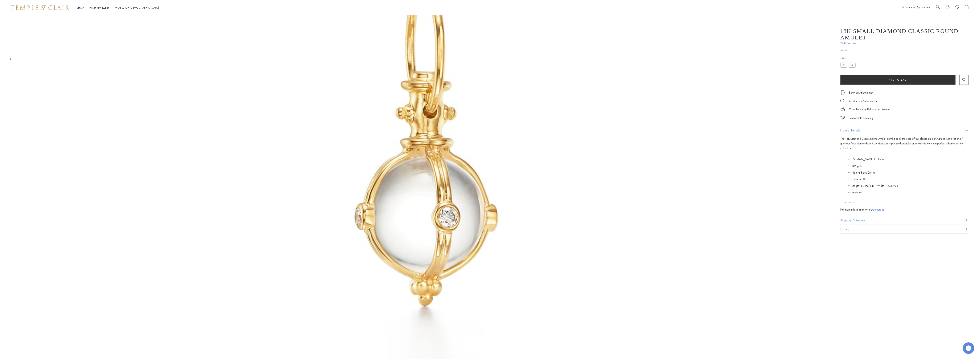  What do you see at coordinates (857, 166) in the screenshot?
I see `span: 18K gold` at bounding box center [857, 166].